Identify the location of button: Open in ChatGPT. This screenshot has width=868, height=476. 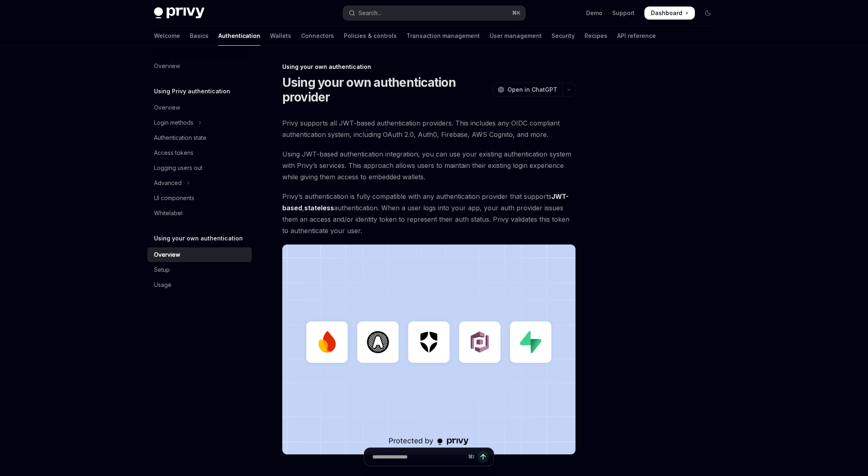
(527, 90).